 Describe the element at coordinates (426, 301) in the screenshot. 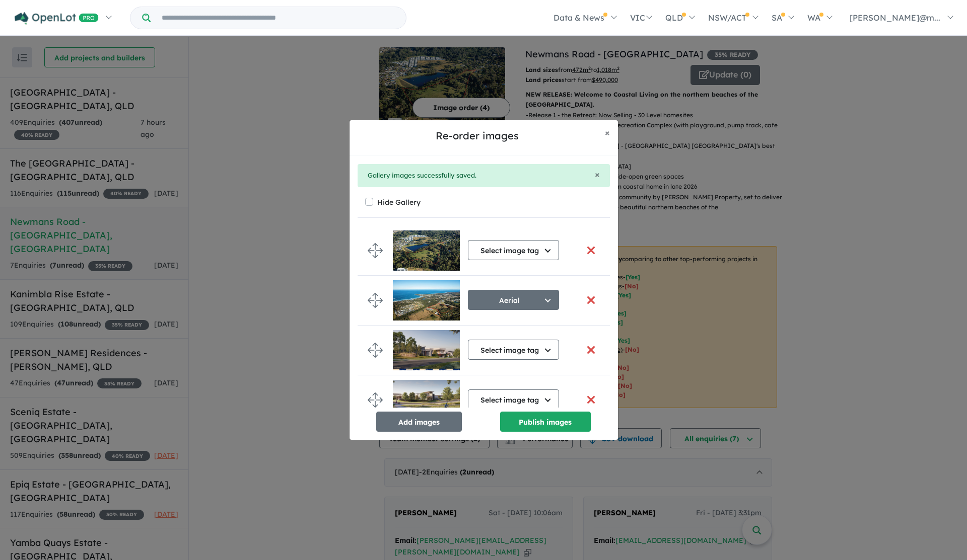

I see `img: 36%20Bark%20Hut%20Road%20-%20Woolgoolga___1739227520.jpg` at that location.